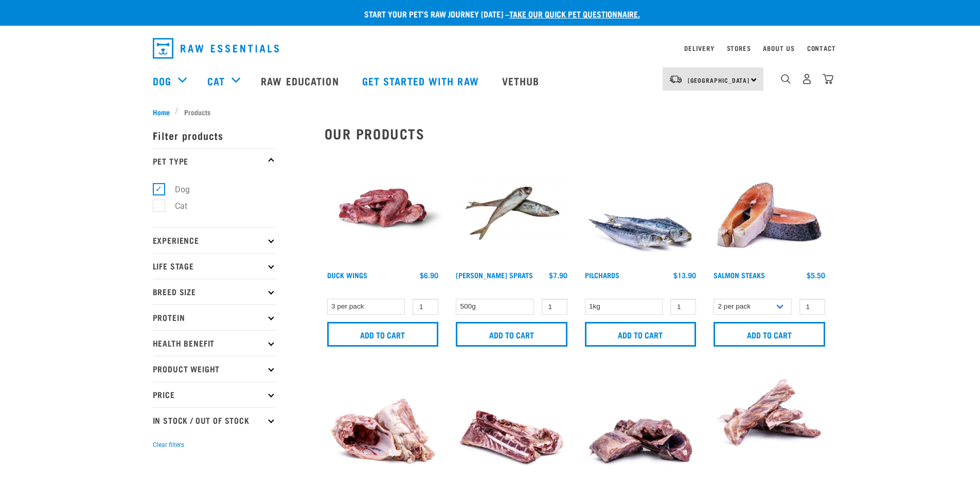  I want to click on a: About Us, so click(778, 48).